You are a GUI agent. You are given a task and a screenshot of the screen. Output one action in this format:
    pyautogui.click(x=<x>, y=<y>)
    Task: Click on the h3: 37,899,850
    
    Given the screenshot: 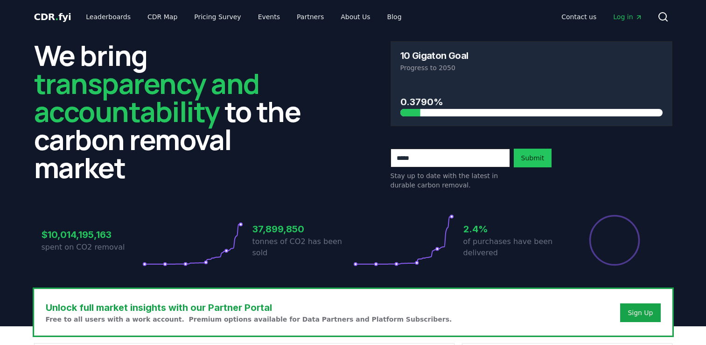 What is the action you would take?
    pyautogui.click(x=303, y=229)
    